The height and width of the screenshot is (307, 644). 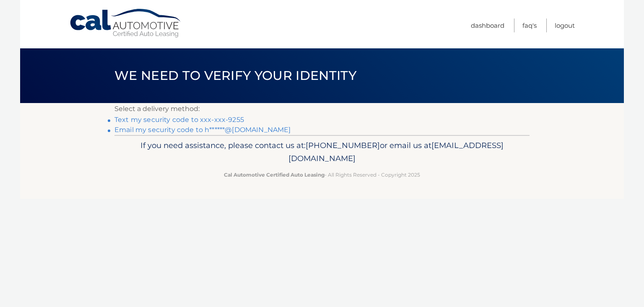 What do you see at coordinates (322, 174) in the screenshot?
I see `p: - All Rights Reserved - Copyright 2025` at bounding box center [322, 174].